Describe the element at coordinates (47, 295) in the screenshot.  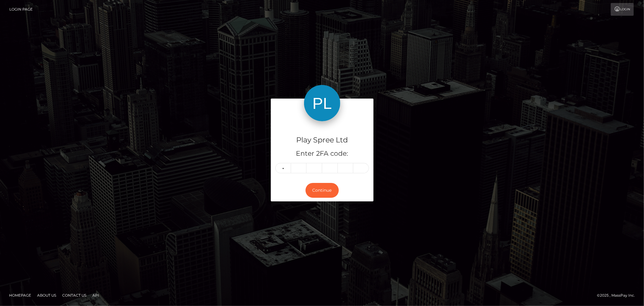
I see `a: About Us` at that location.